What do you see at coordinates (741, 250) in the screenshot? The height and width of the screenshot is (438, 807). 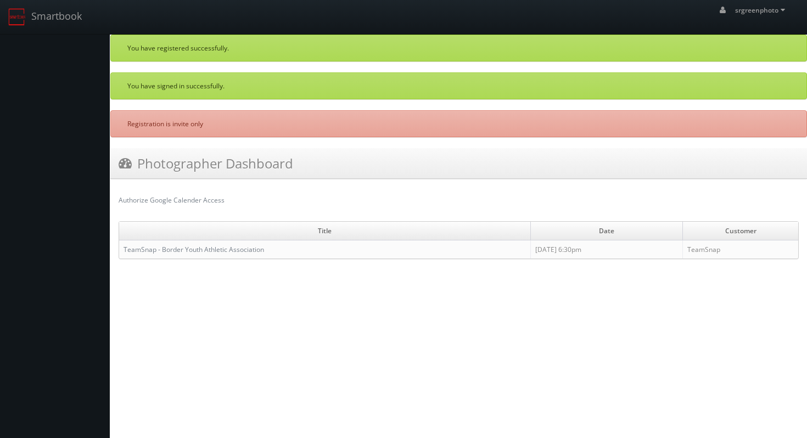 I see `td: TeamSnap` at bounding box center [741, 250].